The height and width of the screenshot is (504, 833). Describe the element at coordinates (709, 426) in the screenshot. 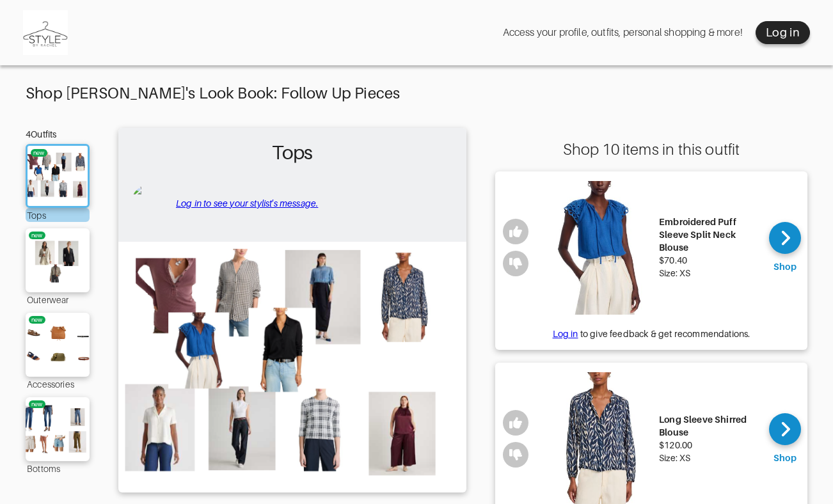

I see `div: Long Sleeve Shirred Blouse` at that location.